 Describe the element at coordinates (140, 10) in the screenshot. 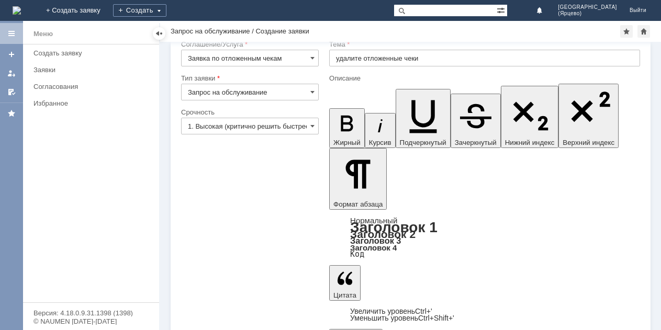

I see `div: Создать` at that location.